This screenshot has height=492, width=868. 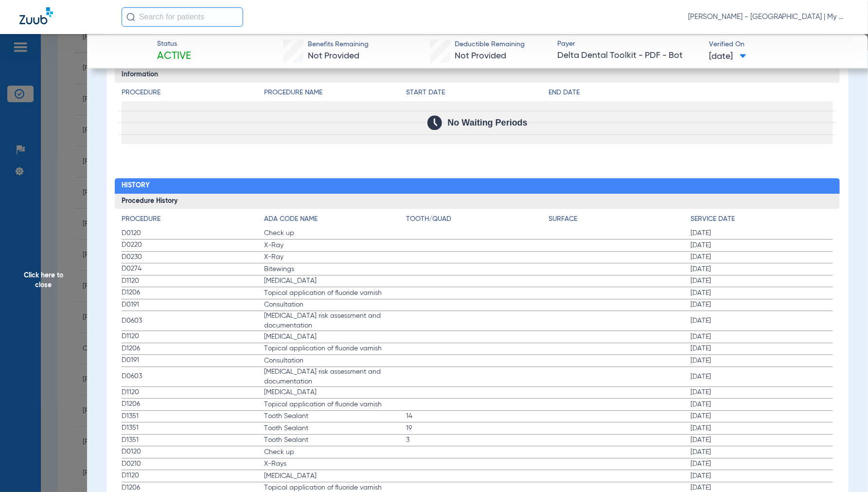 What do you see at coordinates (36, 15) in the screenshot?
I see `img: Zuub Logo` at bounding box center [36, 15].